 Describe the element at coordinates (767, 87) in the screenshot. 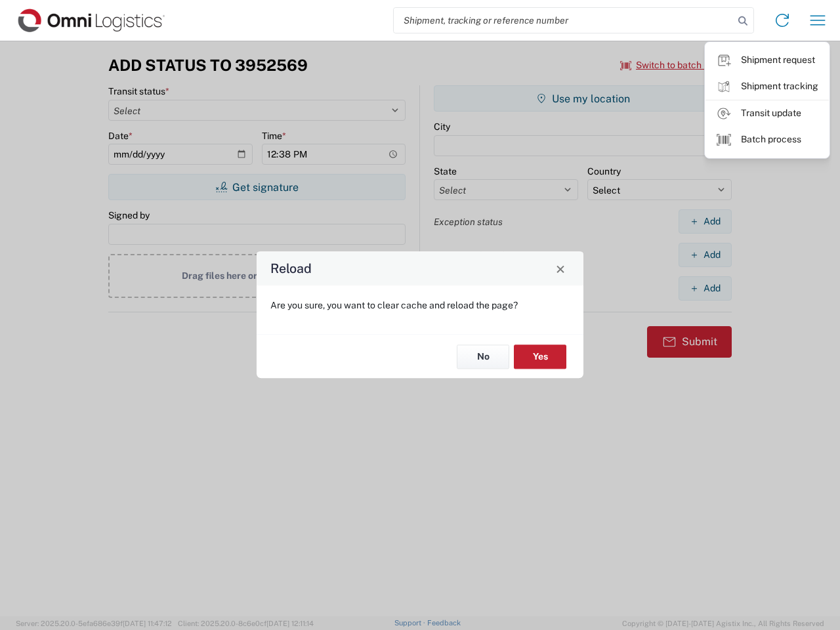

I see `a: Shipment tracking` at that location.